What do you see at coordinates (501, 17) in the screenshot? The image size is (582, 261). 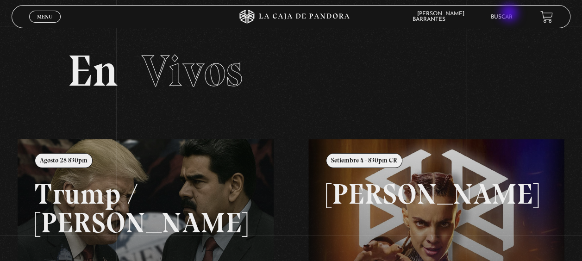 I see `a: Buscar` at bounding box center [501, 17].